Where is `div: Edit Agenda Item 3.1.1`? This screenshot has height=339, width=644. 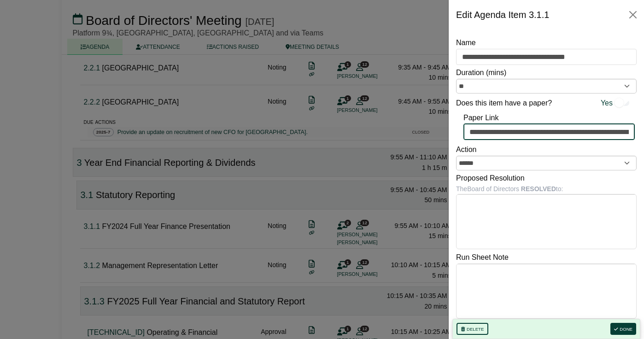 div: Edit Agenda Item 3.1.1 is located at coordinates (503, 15).